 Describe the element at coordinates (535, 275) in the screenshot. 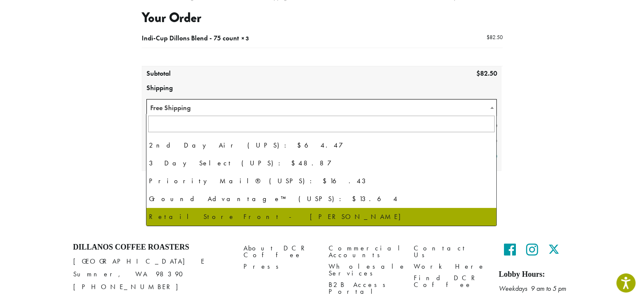

I see `h5: Lobby Hours:` at that location.